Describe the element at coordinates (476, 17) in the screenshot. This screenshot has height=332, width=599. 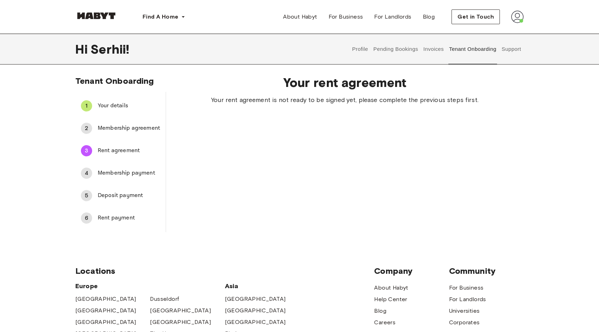
I see `button: Get in Touch` at that location.